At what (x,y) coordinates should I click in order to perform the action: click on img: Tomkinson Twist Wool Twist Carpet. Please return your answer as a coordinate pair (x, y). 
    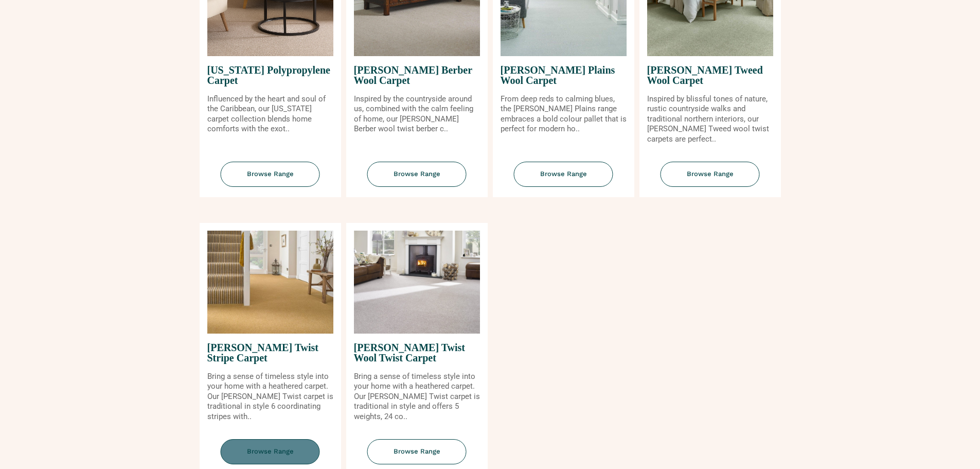
    Looking at the image, I should click on (417, 282).